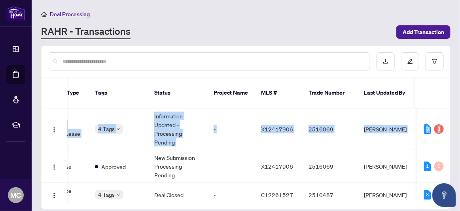 This screenshot has height=211, width=460. Describe the element at coordinates (44, 14) in the screenshot. I see `span: home` at that location.